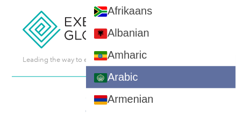 The height and width of the screenshot is (113, 236). What do you see at coordinates (160, 77) in the screenshot?
I see `a: Arabic` at bounding box center [160, 77].